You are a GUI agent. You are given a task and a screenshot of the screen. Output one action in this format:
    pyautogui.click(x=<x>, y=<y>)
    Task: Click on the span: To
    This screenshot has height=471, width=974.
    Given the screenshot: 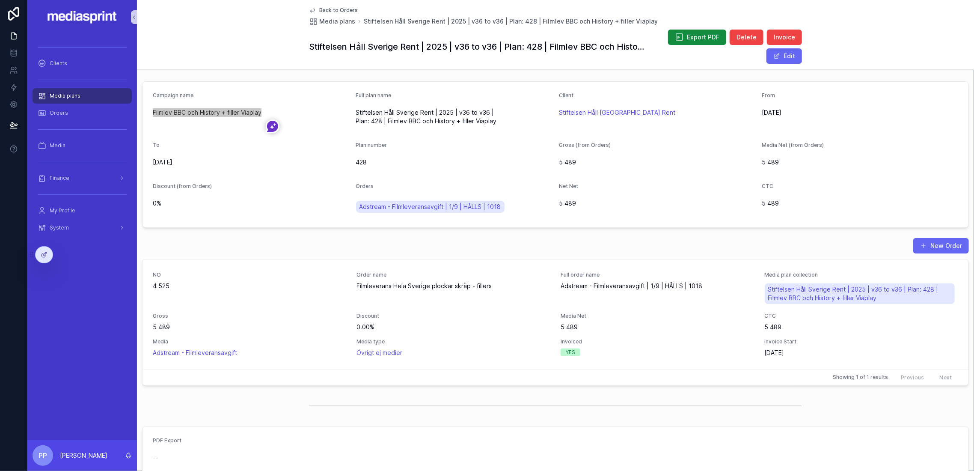 What is the action you would take?
    pyautogui.click(x=156, y=145)
    